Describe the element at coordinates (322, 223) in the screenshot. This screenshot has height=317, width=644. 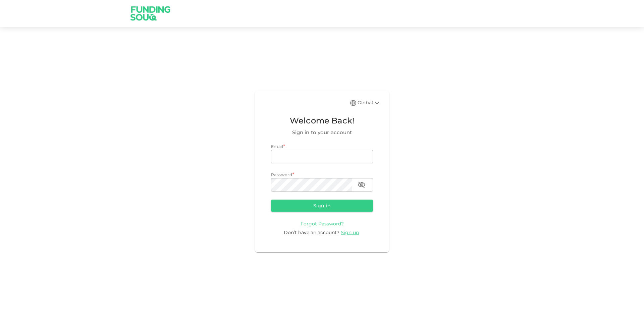
I see `a: Forgot Password?` at that location.